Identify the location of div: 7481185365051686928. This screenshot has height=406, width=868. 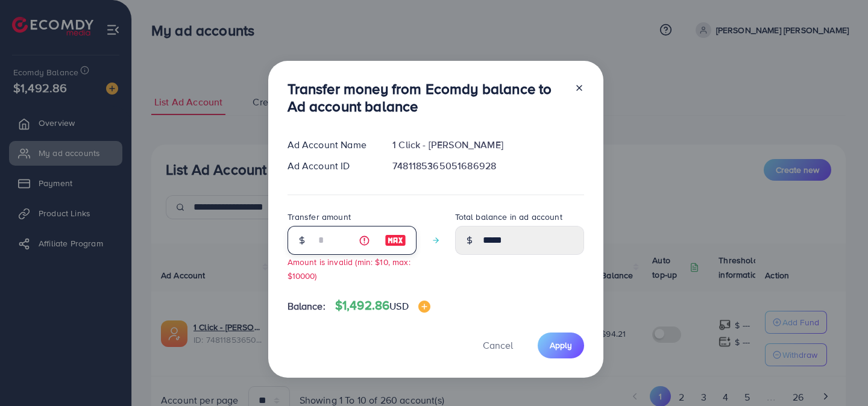
(488, 166).